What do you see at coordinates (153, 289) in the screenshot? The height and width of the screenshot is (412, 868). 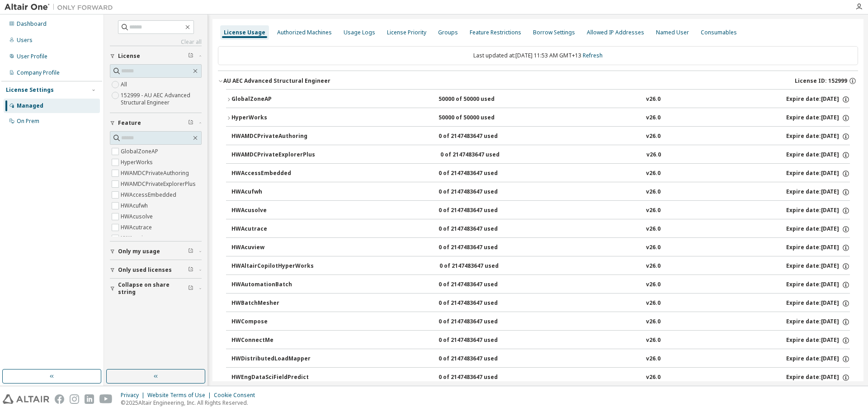 I see `span: Collapse on share string` at bounding box center [153, 289].